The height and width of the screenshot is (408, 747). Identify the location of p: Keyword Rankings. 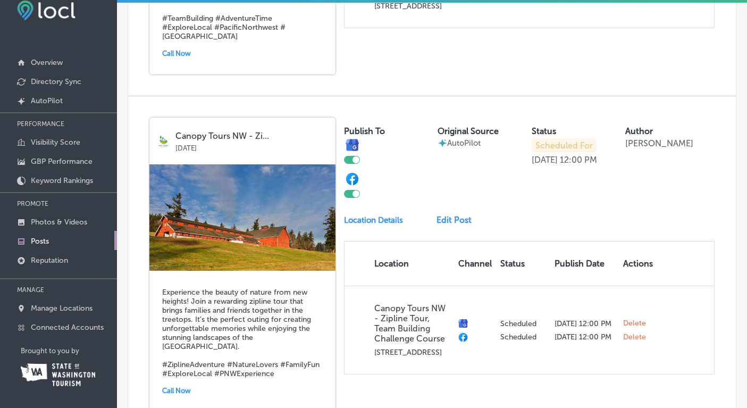
(62, 180).